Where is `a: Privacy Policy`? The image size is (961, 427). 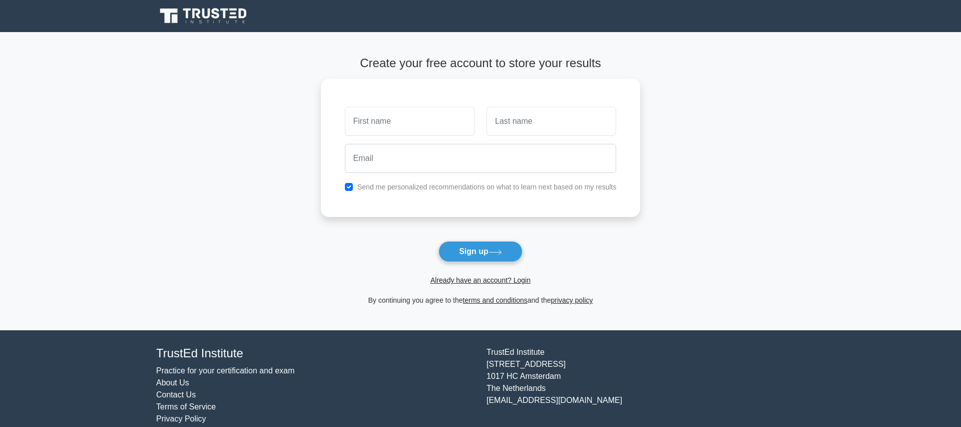
a: Privacy Policy is located at coordinates (181, 418).